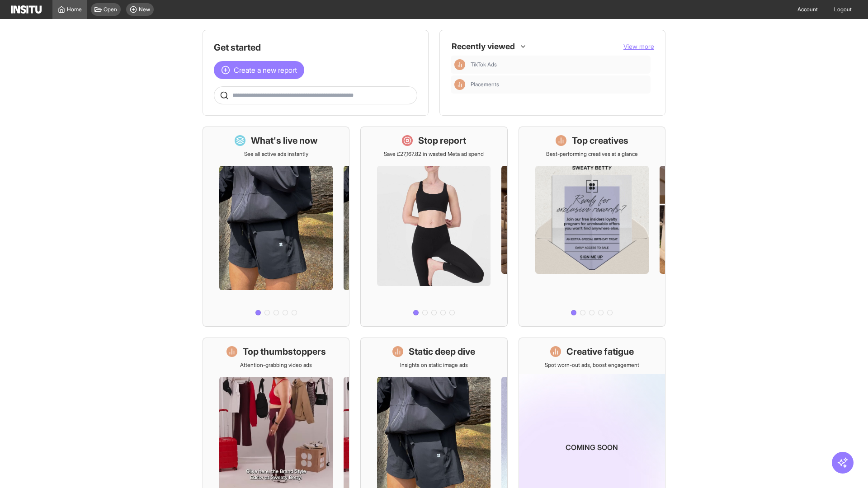 This screenshot has width=868, height=488. What do you see at coordinates (275, 226) in the screenshot?
I see `a: What's live nowSee all active ads instantly` at bounding box center [275, 226].